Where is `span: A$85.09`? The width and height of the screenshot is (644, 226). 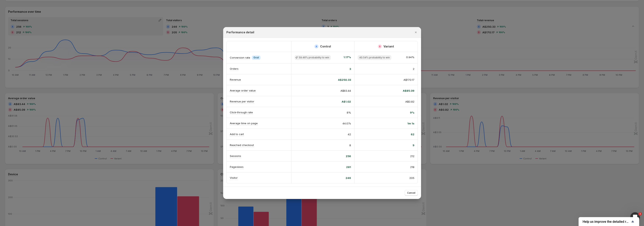 span: A$85.09 is located at coordinates (409, 91).